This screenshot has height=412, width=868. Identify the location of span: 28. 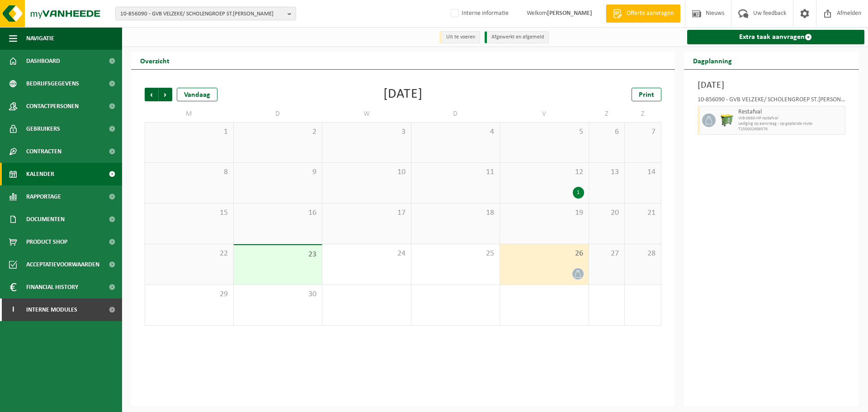
(643, 254).